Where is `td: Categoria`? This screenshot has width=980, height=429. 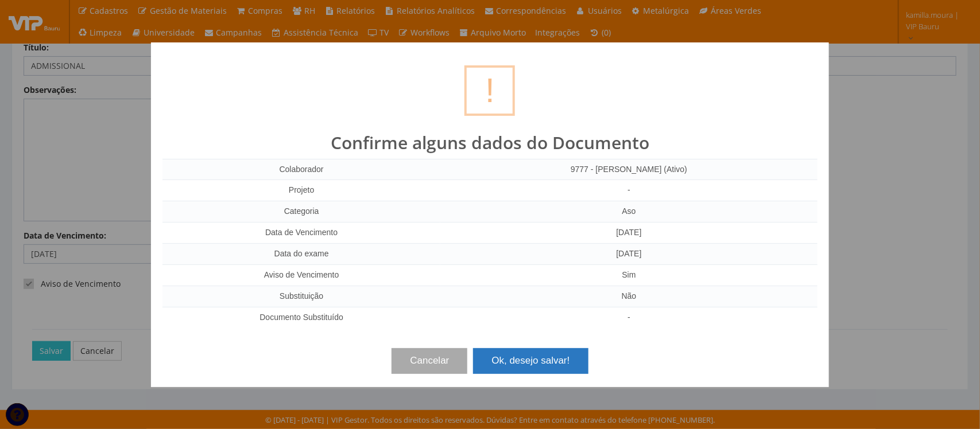
td: Categoria is located at coordinates (301, 212).